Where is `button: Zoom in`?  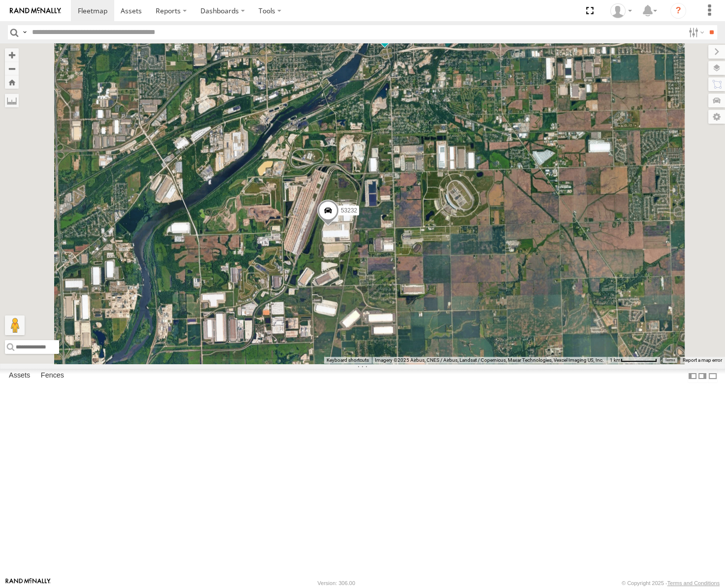
button: Zoom in is located at coordinates (12, 55).